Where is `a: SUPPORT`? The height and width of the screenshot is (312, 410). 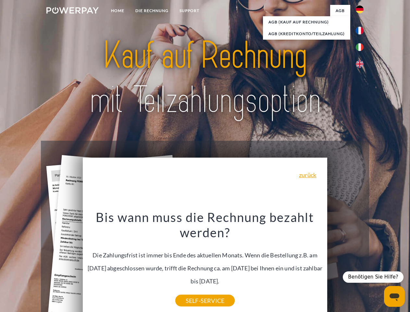 a: SUPPORT is located at coordinates (189, 11).